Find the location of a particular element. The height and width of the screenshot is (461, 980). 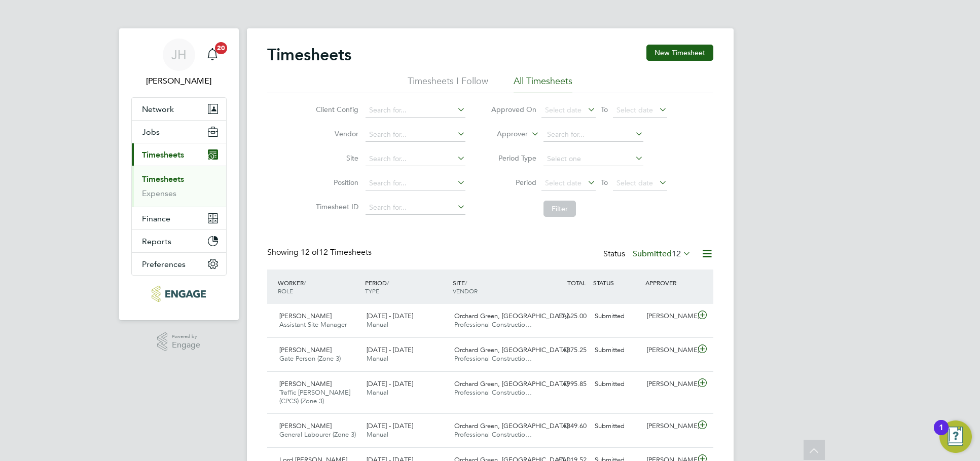

label: Site is located at coordinates (335, 158).